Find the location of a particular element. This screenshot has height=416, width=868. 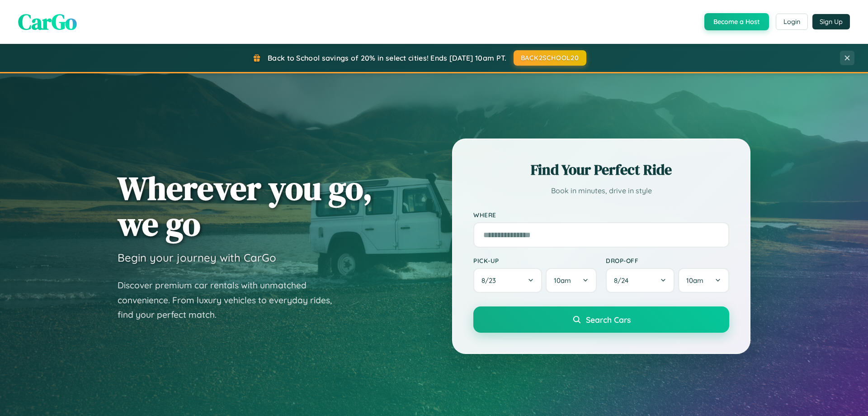

button: 8/24 is located at coordinates (640, 280).